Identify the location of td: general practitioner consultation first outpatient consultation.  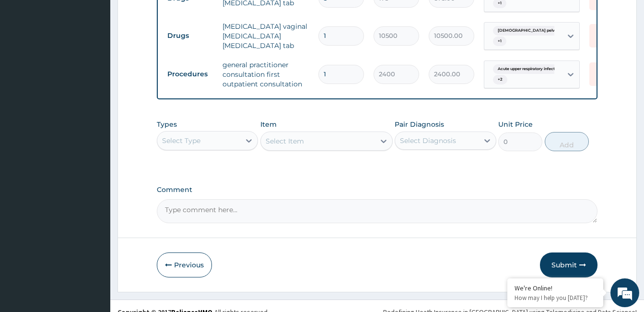
(266, 74).